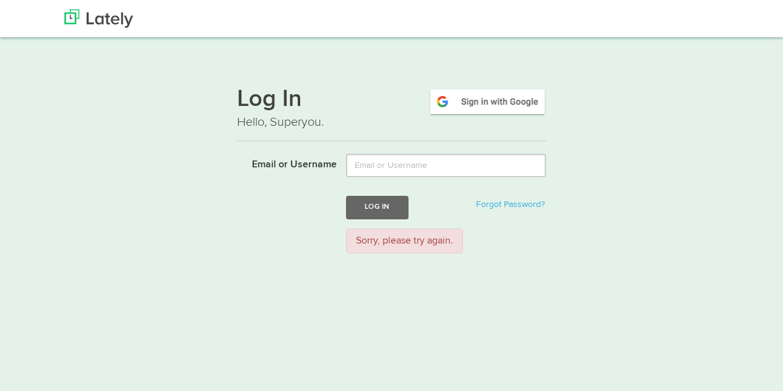  What do you see at coordinates (404, 241) in the screenshot?
I see `div: Sorry, please try again.` at bounding box center [404, 241].